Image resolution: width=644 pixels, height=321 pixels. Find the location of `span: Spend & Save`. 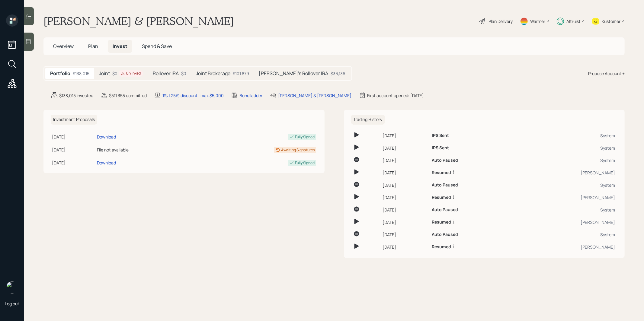

span: Spend & Save is located at coordinates (156, 46).